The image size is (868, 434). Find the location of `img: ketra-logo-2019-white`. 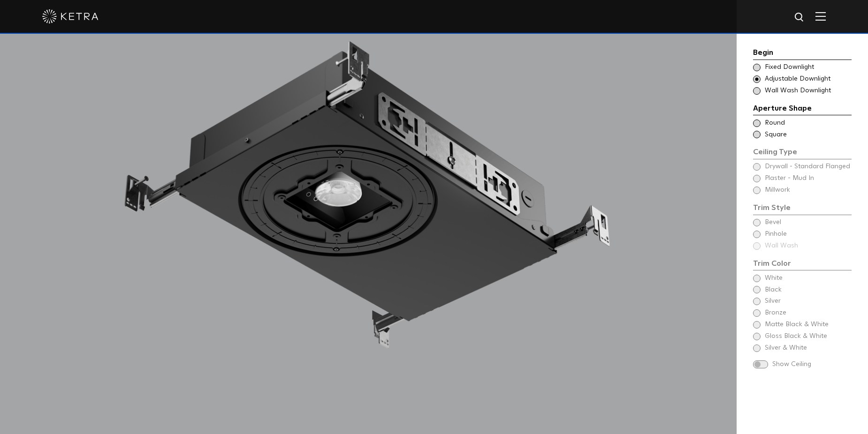

img: ketra-logo-2019-white is located at coordinates (71, 16).